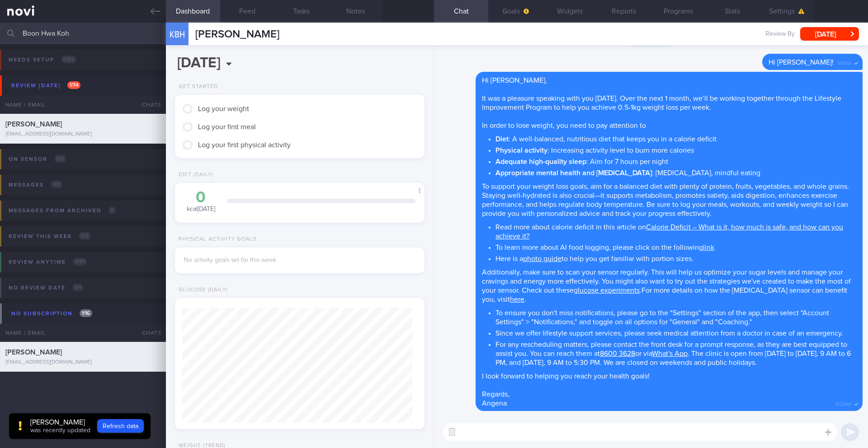 This screenshot has height=448, width=868. I want to click on strong: Adequate high-quality sleep, so click(541, 162).